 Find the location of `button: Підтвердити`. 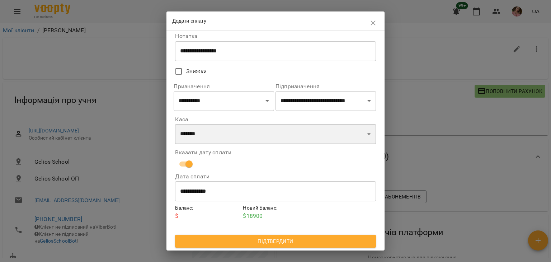

button: Підтвердити is located at coordinates (275, 241).